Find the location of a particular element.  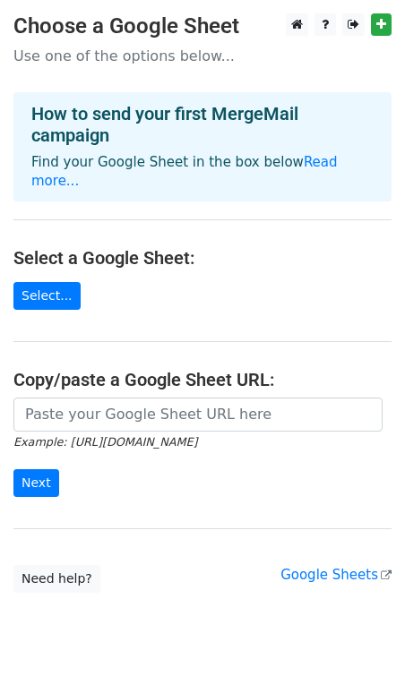

h4: How to send your first MergeMail campaign is located at coordinates (202, 124).